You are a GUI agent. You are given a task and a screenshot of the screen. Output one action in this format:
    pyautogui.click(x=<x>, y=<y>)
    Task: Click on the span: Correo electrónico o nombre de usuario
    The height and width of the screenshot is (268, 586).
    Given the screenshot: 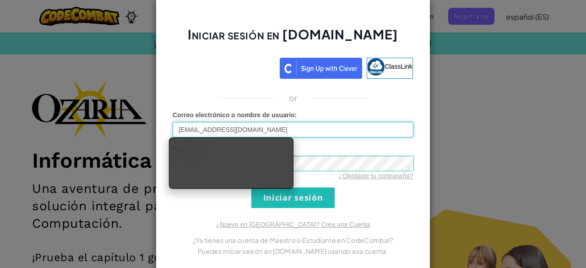 What is the action you would take?
    pyautogui.click(x=233, y=115)
    